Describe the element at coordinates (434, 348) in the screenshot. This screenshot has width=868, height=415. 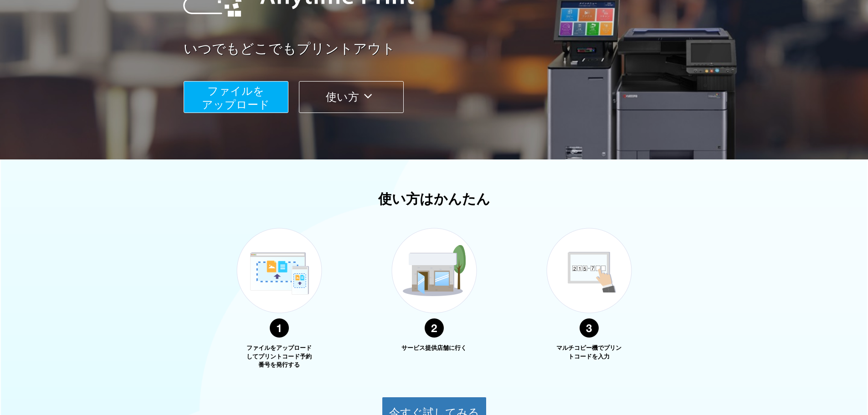
I see `p: サービス提供店舗に行く` at that location.